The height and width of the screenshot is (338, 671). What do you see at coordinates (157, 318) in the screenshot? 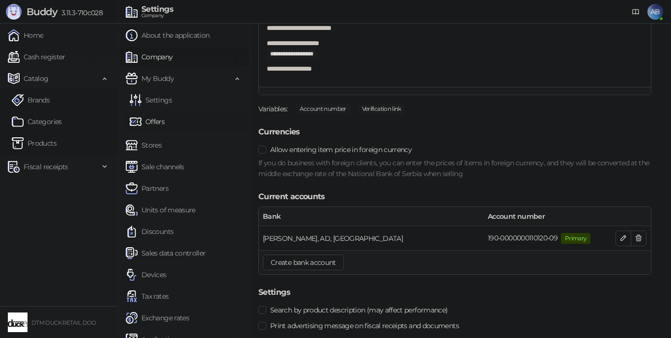
I see `a: Exchange rates` at bounding box center [157, 318].